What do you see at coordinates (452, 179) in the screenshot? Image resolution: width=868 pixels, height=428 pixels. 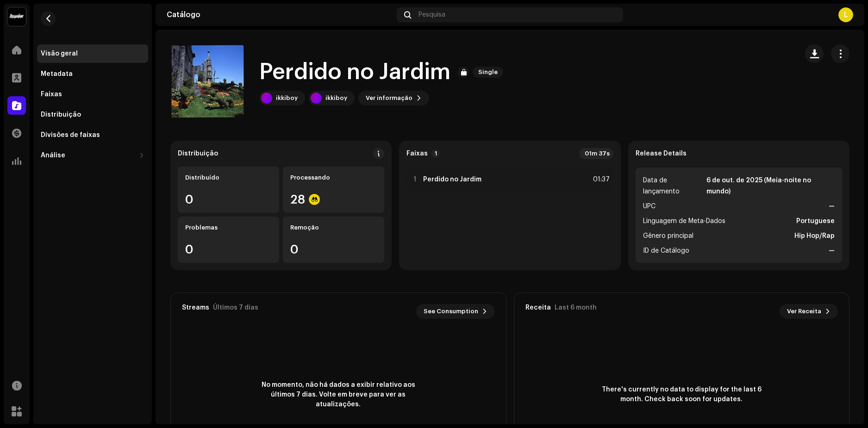 I see `strong: Perdido no Jardim` at bounding box center [452, 179].